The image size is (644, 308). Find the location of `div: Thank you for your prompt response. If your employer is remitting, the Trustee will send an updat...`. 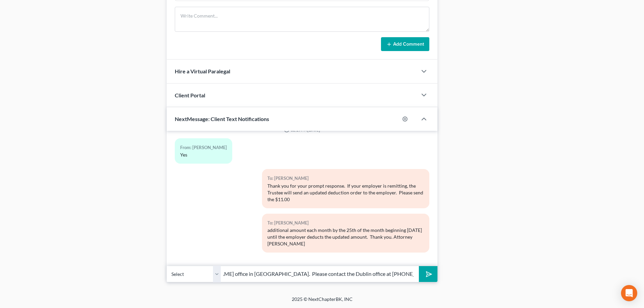

div: Thank you for your prompt response. If your employer is remitting, the Trustee will send an updat... is located at coordinates (346, 193).